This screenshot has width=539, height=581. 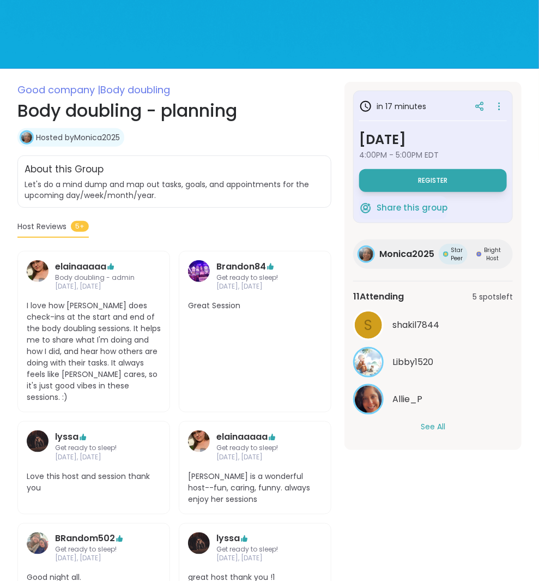 I want to click on h1: Body doubling - planning, so click(x=174, y=111).